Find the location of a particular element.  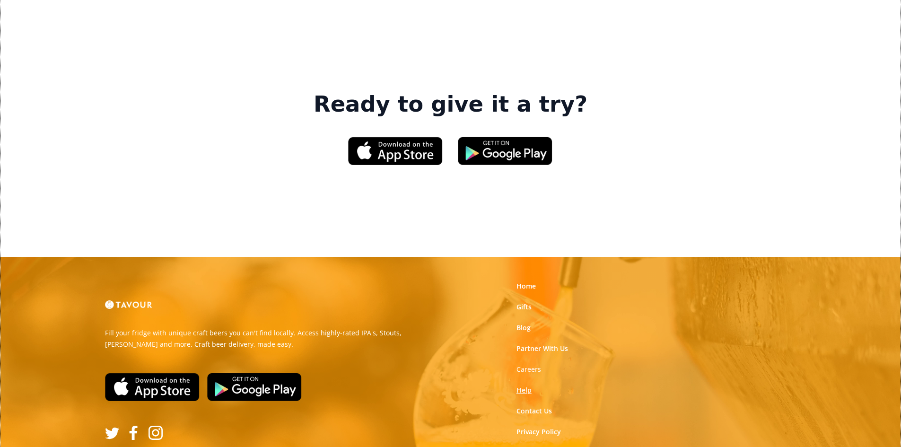

a: Gifts is located at coordinates (524, 307).